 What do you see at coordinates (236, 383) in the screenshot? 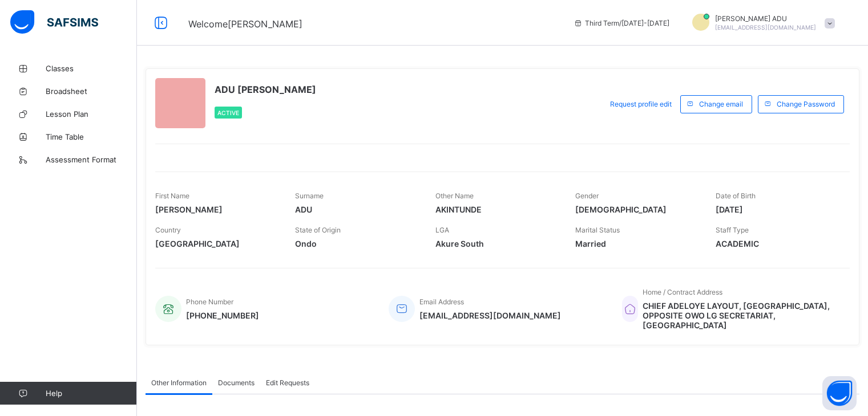
I see `span: Documents` at bounding box center [236, 383].